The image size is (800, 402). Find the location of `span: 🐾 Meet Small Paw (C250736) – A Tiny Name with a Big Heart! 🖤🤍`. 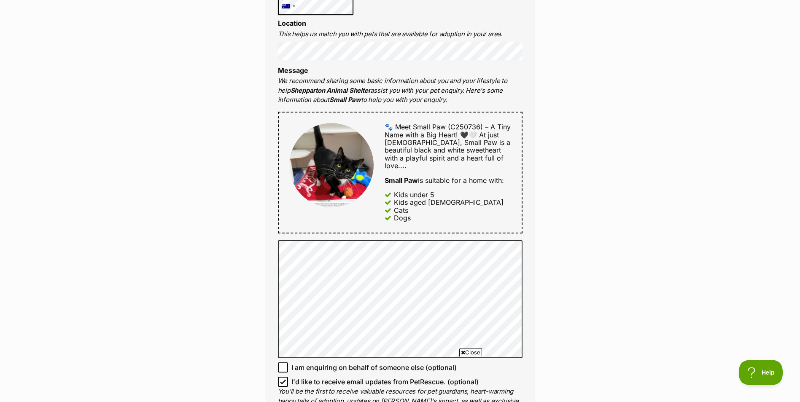

span: 🐾 Meet Small Paw (C250736) – A Tiny Name with a Big Heart! 🖤🤍 is located at coordinates (447, 131).